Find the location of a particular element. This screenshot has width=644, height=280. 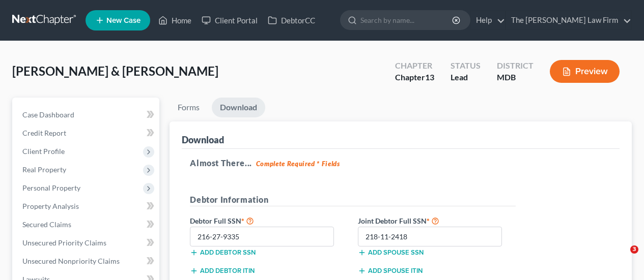

h5: Almost There... is located at coordinates (401, 163).